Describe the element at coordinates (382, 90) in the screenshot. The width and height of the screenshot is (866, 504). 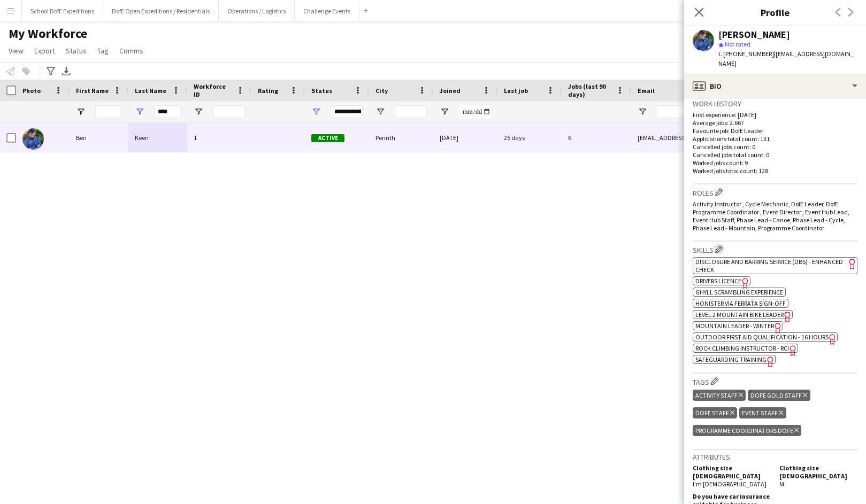
I see `span: City` at that location.